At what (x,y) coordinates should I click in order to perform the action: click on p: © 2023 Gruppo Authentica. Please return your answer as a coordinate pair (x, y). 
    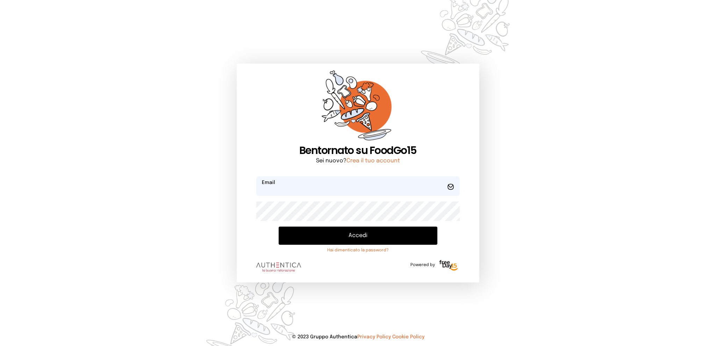
    Looking at the image, I should click on (358, 337).